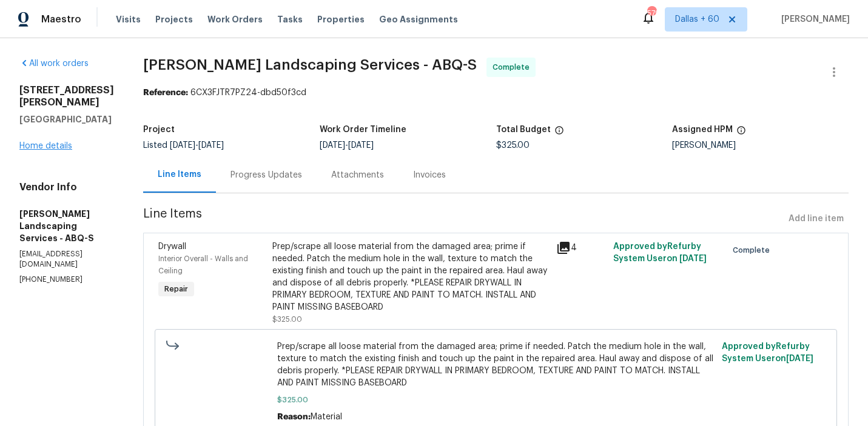  Describe the element at coordinates (183, 146) in the screenshot. I see `span: Listed` at that location.